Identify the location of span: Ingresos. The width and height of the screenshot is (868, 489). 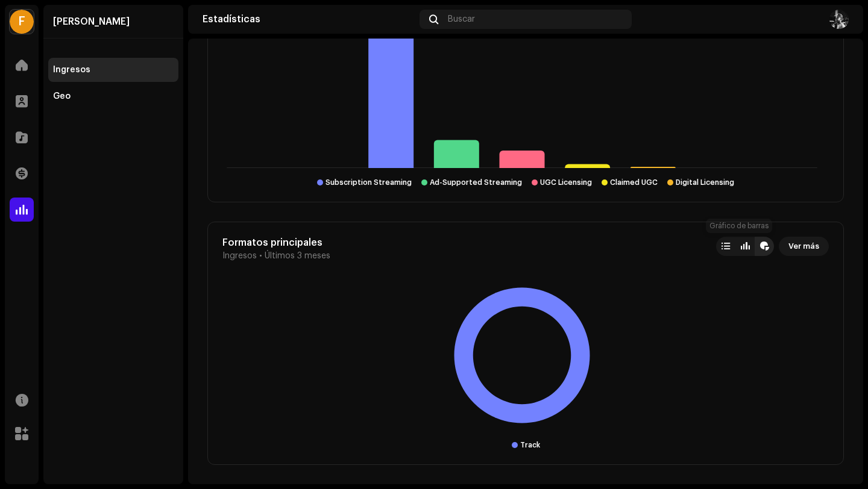
(239, 256).